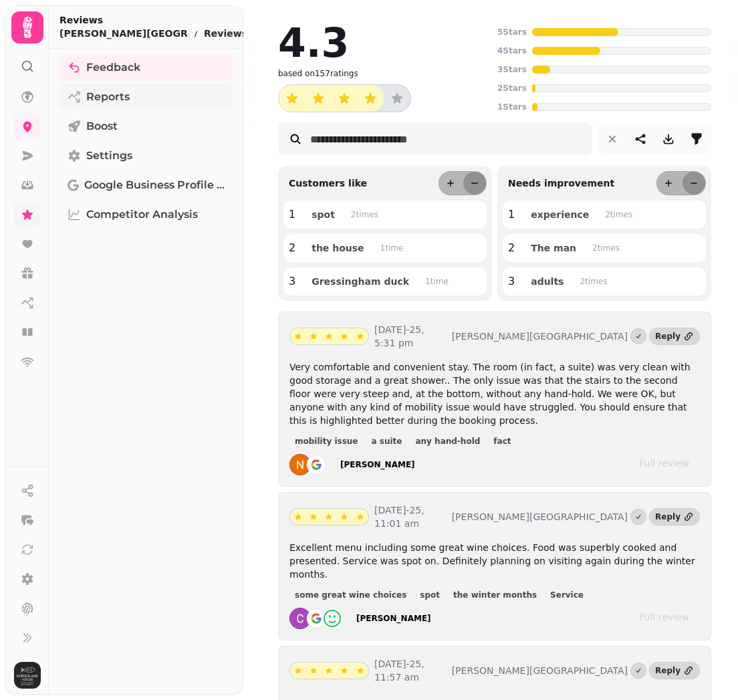  I want to click on p: 4 Stars, so click(512, 51).